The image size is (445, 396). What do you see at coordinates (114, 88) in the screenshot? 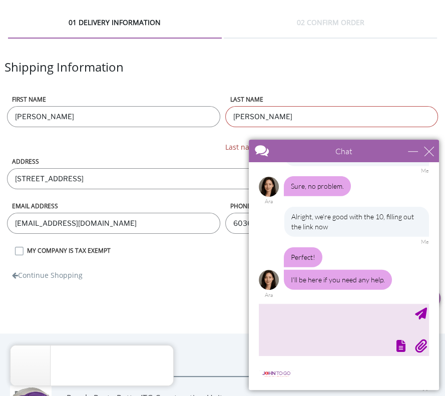
I see `div: Alright, we're good with the 10, filling out the link now` at bounding box center [114, 88].